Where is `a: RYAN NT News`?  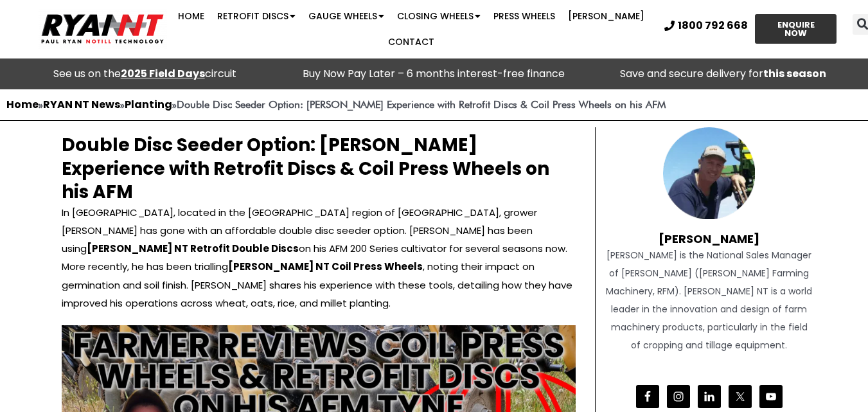 a: RYAN NT News is located at coordinates (81, 104).